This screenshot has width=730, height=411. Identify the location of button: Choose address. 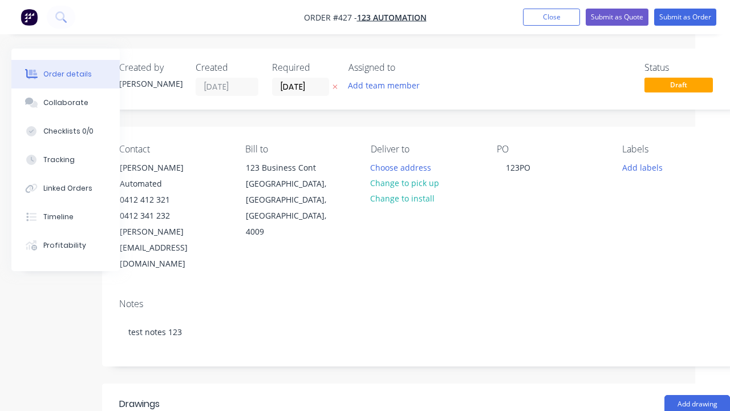
(401, 167).